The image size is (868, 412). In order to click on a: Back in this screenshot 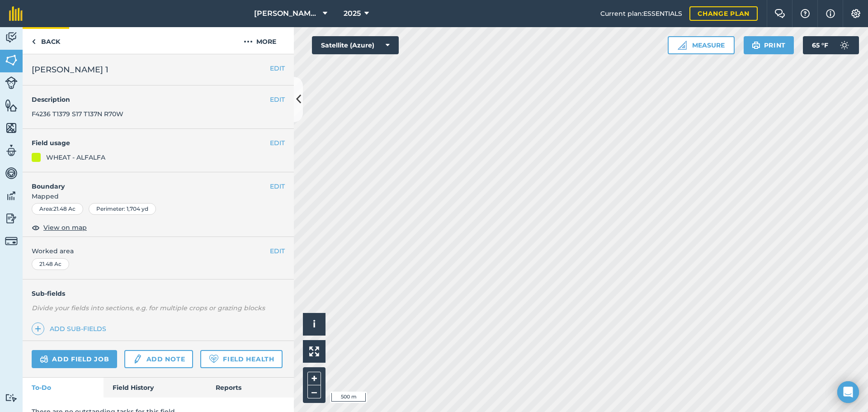, I will do `click(46, 40)`.